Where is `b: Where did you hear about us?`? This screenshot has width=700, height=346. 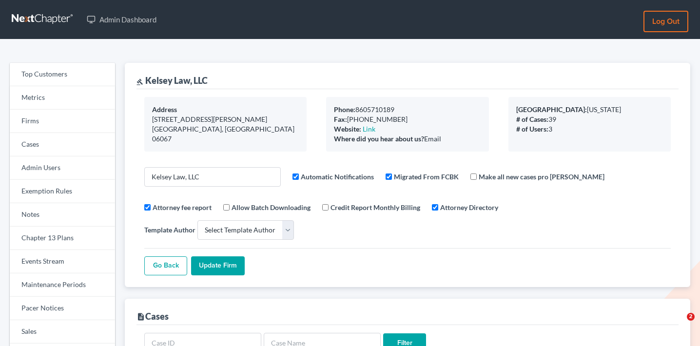 b: Where did you hear about us? is located at coordinates (379, 138).